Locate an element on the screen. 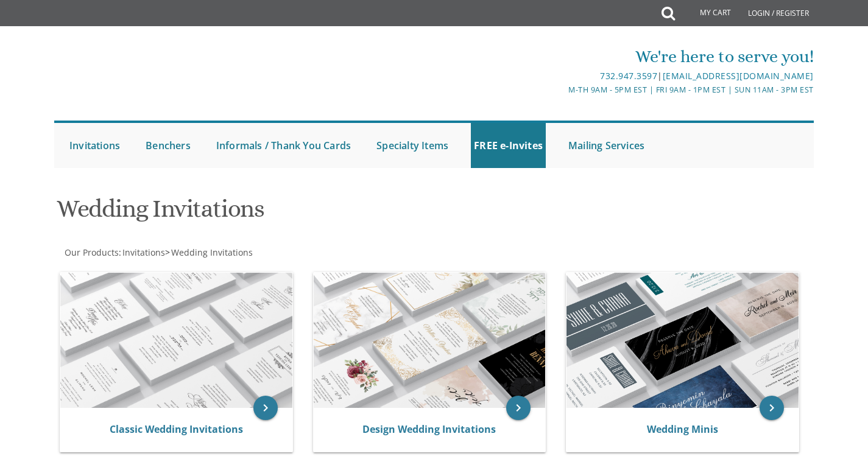 The width and height of the screenshot is (868, 473). img: Classic Wedding Invitations is located at coordinates (176, 340).